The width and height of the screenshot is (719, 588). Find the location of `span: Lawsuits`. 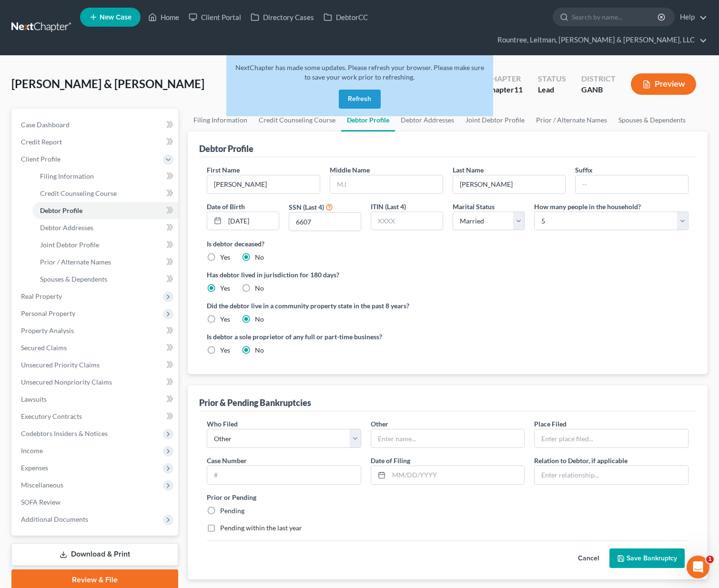

span: Lawsuits is located at coordinates (34, 399).